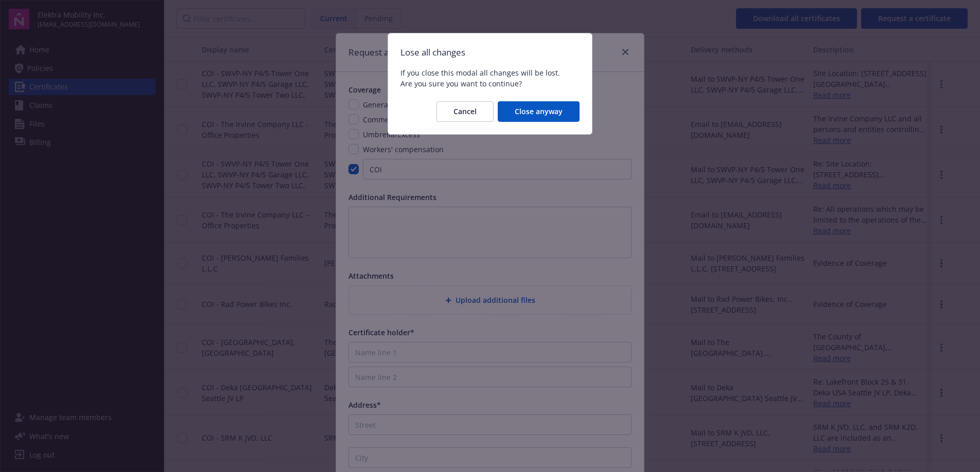 The width and height of the screenshot is (980, 472). What do you see at coordinates (465, 111) in the screenshot?
I see `span: Cancel` at bounding box center [465, 111].